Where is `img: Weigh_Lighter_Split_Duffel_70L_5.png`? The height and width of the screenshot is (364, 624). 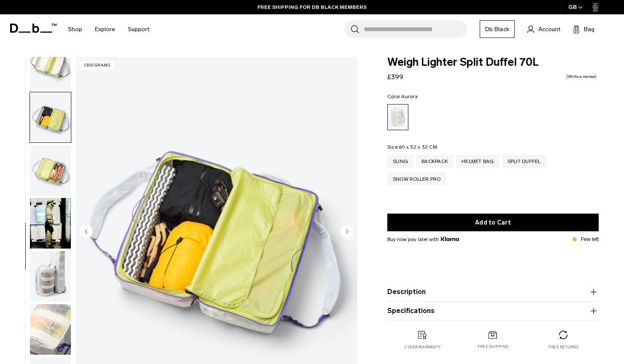 img: Weigh_Lighter_Split_Duffel_70L_5.png is located at coordinates (50, 65).